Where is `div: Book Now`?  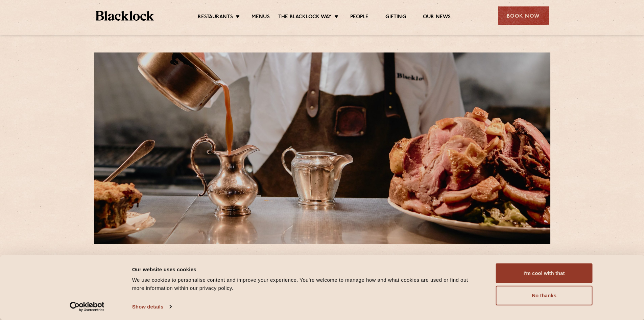 div: Book Now is located at coordinates (523, 16).